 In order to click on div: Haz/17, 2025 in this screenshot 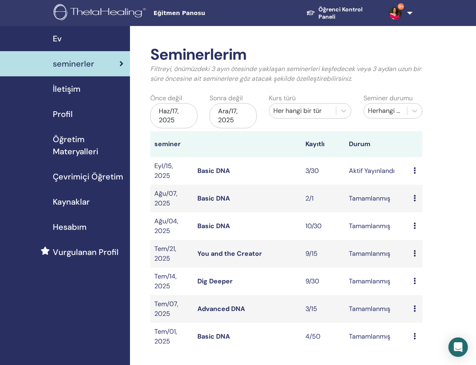, I will do `click(174, 116)`.